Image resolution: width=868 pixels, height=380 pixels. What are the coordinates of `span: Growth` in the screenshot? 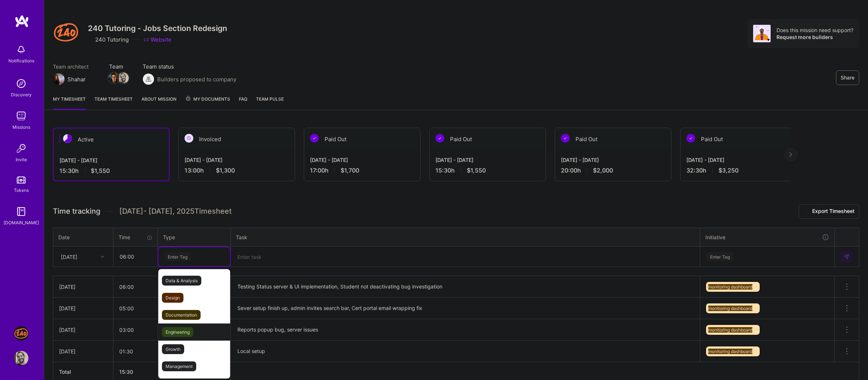 It's located at (173, 349).